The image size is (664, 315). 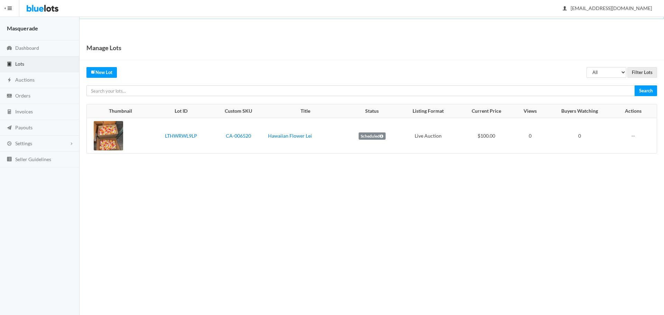 What do you see at coordinates (9, 112) in the screenshot?
I see `ion-icon: calculator` at bounding box center [9, 112].